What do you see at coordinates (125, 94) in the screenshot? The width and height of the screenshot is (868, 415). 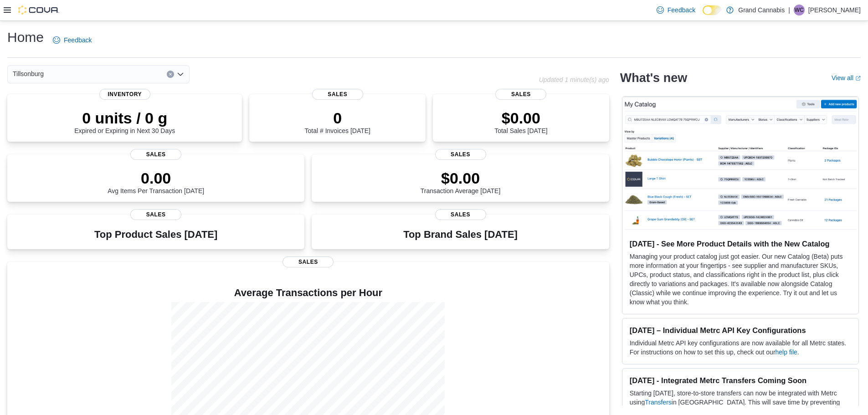 I see `span: Inventory` at bounding box center [125, 94].